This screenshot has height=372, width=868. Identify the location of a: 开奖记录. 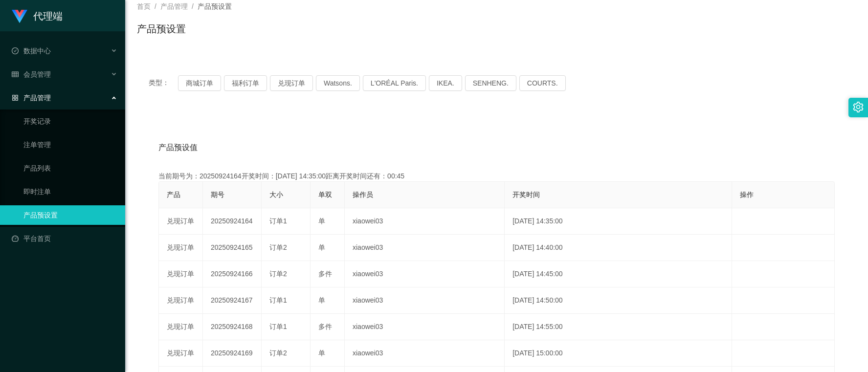
(71, 121).